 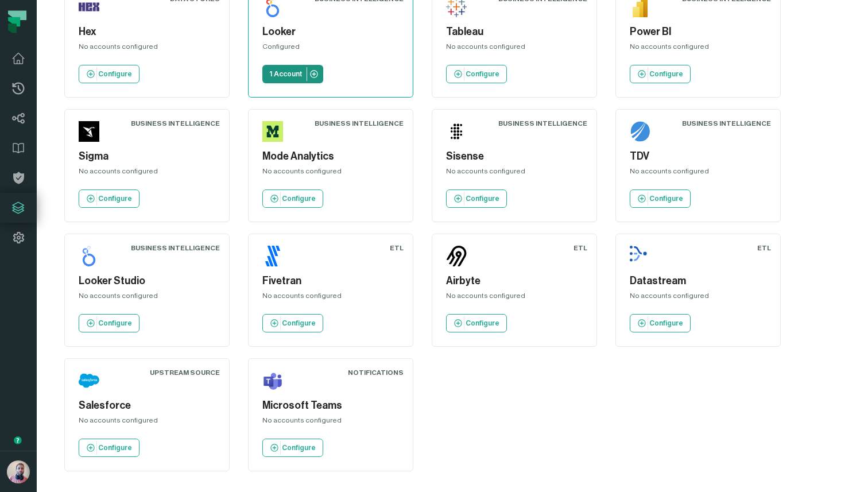 I want to click on h5: Power BI, so click(x=698, y=31).